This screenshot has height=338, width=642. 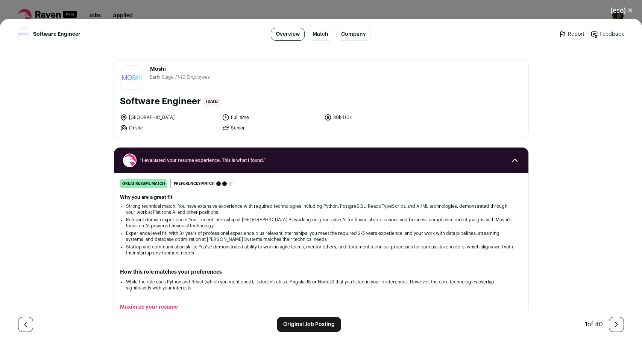 I want to click on button: Close modal, so click(x=621, y=11).